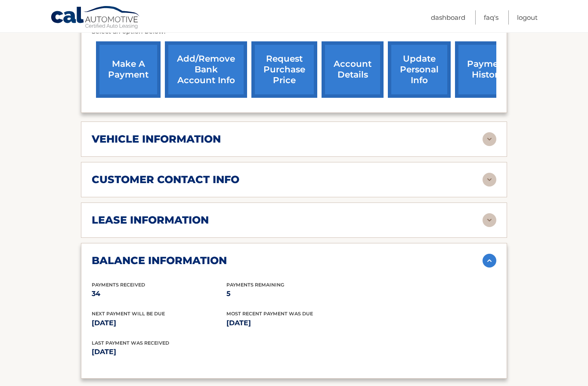  I want to click on a: Logout, so click(527, 17).